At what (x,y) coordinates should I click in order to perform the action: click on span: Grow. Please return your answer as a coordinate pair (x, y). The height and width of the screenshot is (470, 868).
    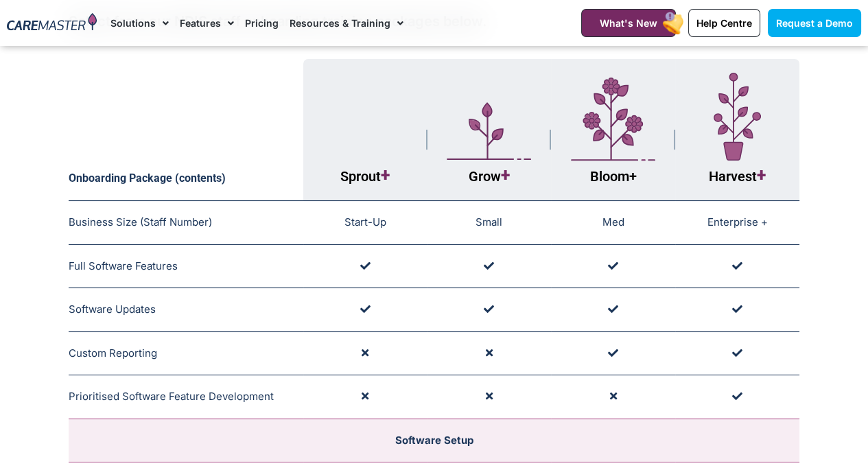
    Looking at the image, I should click on (489, 176).